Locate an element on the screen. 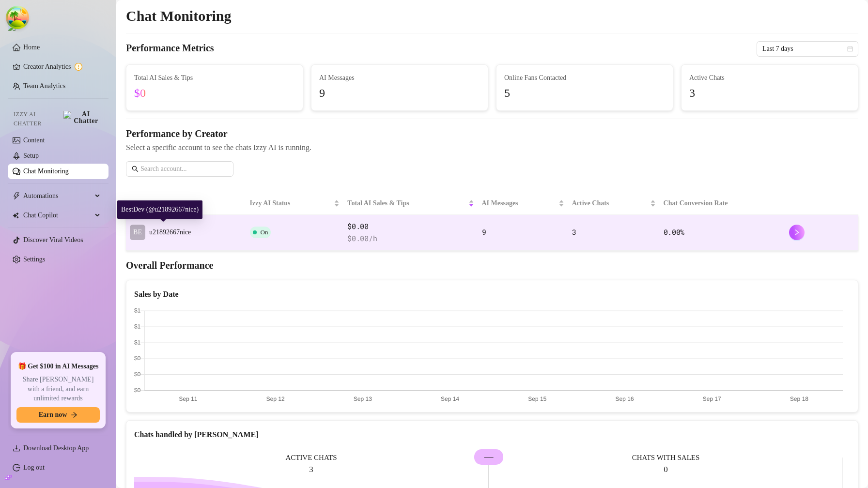 The width and height of the screenshot is (868, 488). a: Settings is located at coordinates (34, 259).